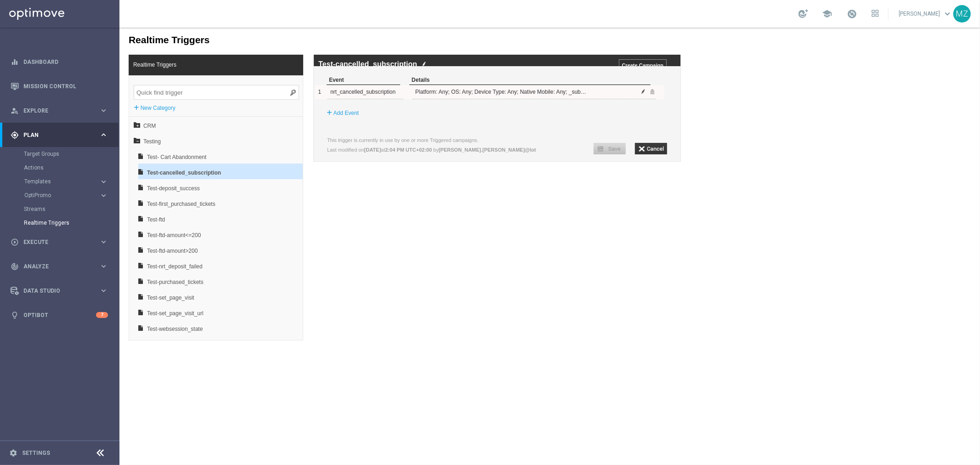 Image resolution: width=980 pixels, height=465 pixels. Describe the element at coordinates (60, 167) in the screenshot. I see `a: Actions` at that location.